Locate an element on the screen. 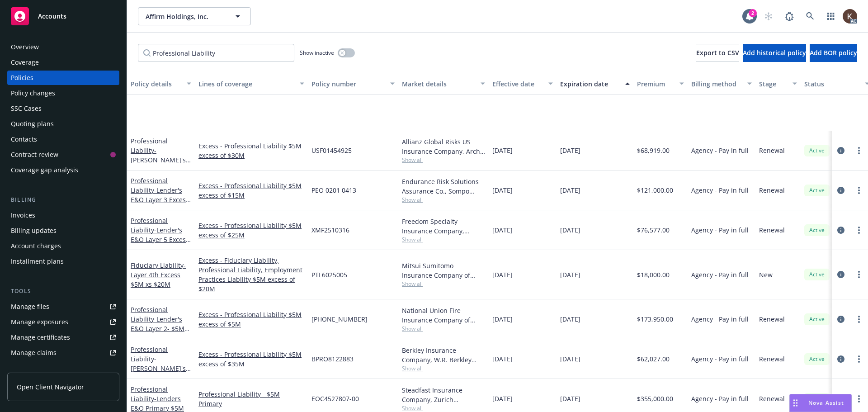  span: Manage exposures is located at coordinates (63, 322).